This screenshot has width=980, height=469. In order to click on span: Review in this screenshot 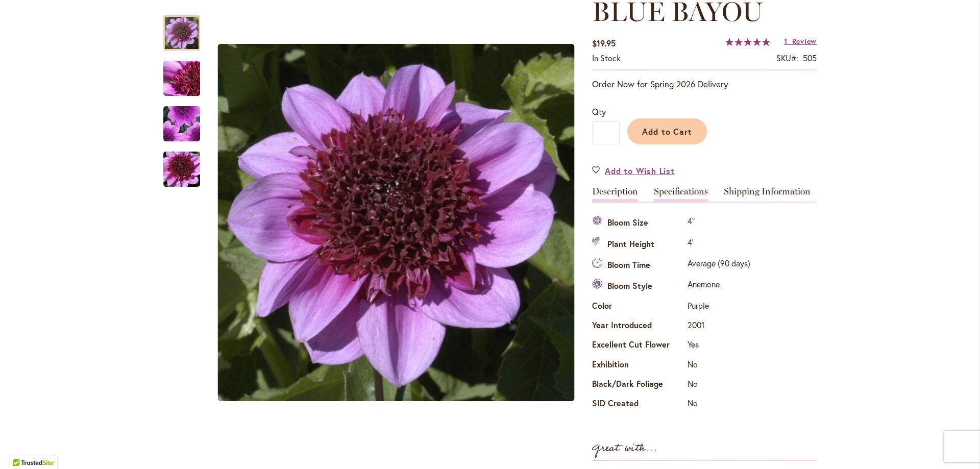, I will do `click(804, 40)`.